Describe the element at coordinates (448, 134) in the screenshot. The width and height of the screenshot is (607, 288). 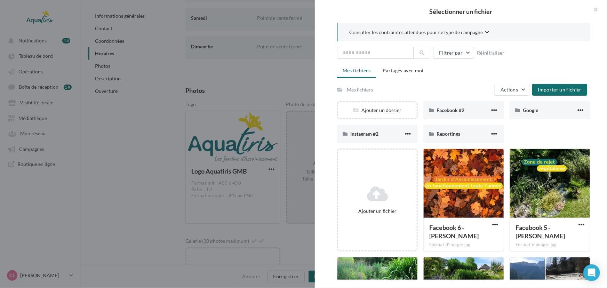
I see `span: Reportings` at that location.